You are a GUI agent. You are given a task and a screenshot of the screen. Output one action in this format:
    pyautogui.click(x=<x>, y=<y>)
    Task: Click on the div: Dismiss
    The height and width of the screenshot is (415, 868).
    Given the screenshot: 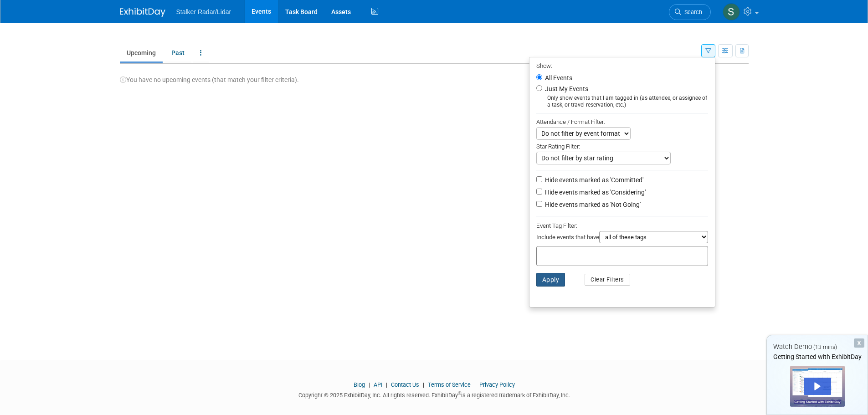 What is the action you would take?
    pyautogui.click(x=859, y=343)
    